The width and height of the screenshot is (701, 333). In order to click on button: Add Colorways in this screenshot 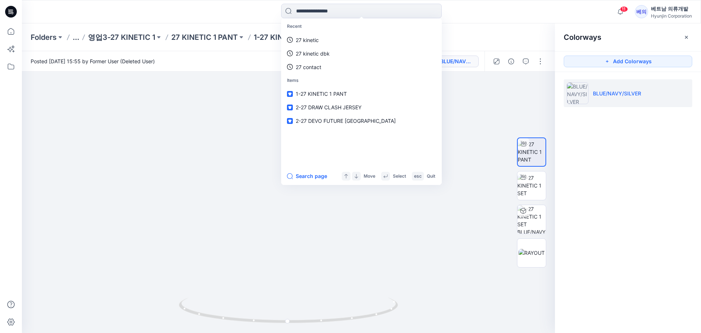, I will do `click(628, 61)`.